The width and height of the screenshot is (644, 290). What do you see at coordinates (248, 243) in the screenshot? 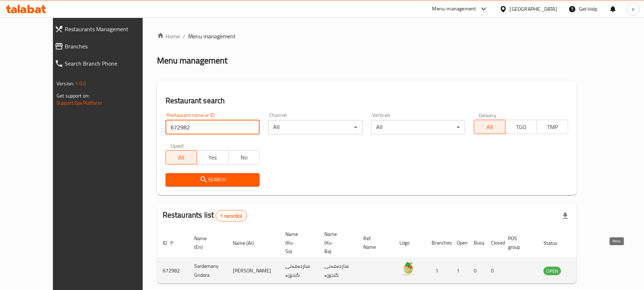
I see `span: Name (Ar)` at bounding box center [248, 243].